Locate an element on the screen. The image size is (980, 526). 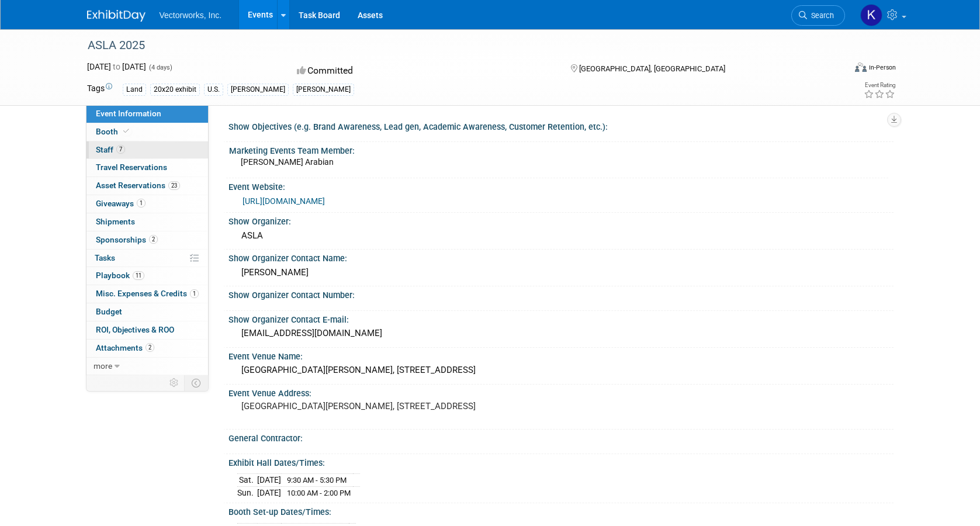
div: Show Objectives (e.g. Brand Awareness, Lead gen, Academic Awareness, Customer Retention, etc.): is located at coordinates (561, 125).